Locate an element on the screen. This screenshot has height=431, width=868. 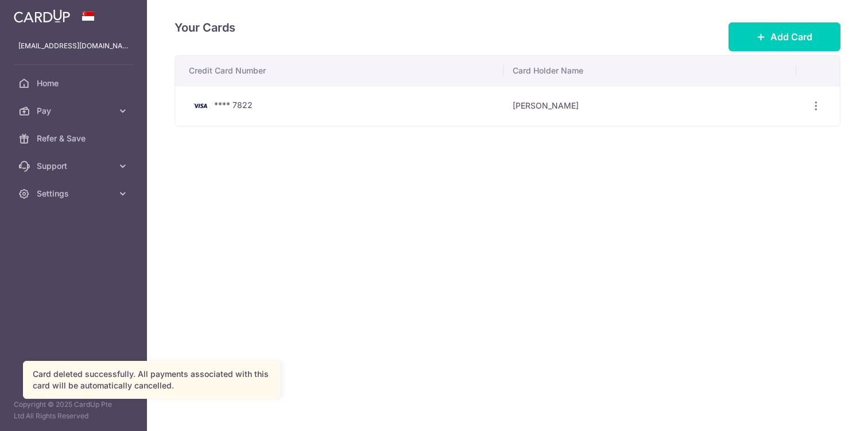
span: Support is located at coordinates (75, 166).